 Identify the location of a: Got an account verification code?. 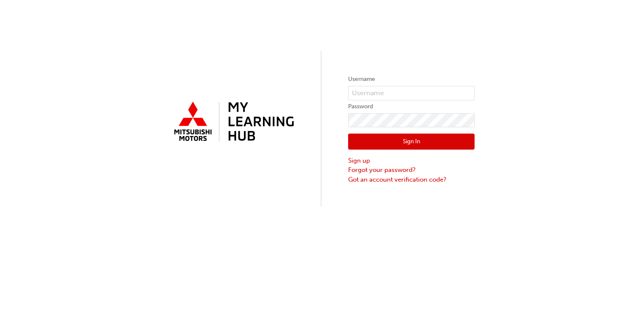
(411, 179).